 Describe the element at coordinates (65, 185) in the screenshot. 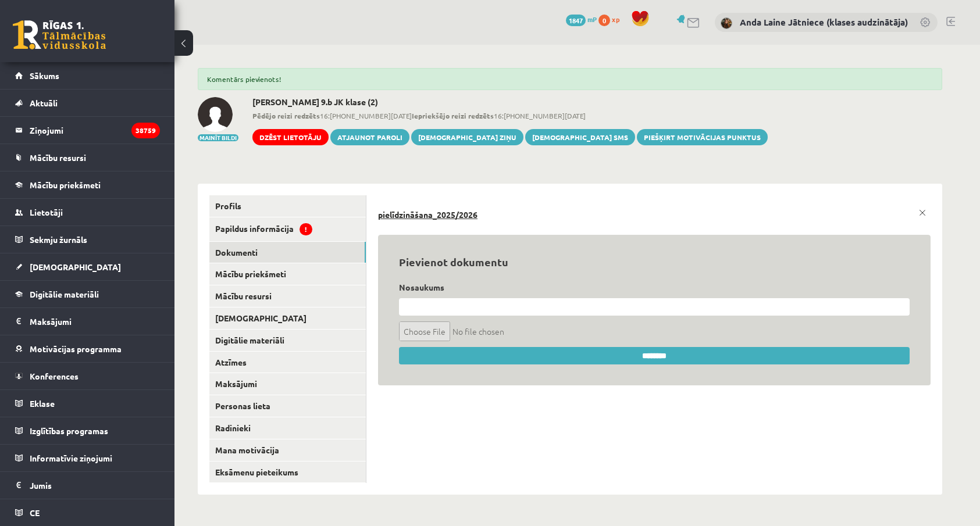

I see `span: Mācību priekšmeti` at that location.